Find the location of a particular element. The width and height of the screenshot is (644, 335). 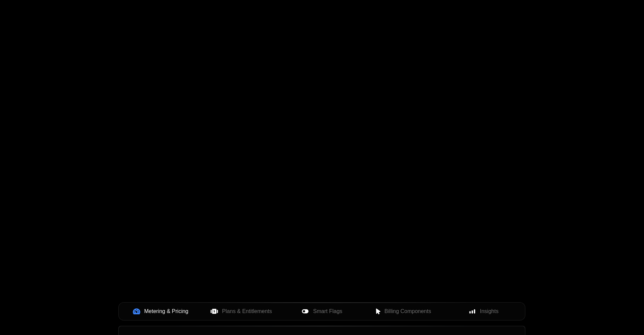

button: Smart Flags is located at coordinates (322, 312).